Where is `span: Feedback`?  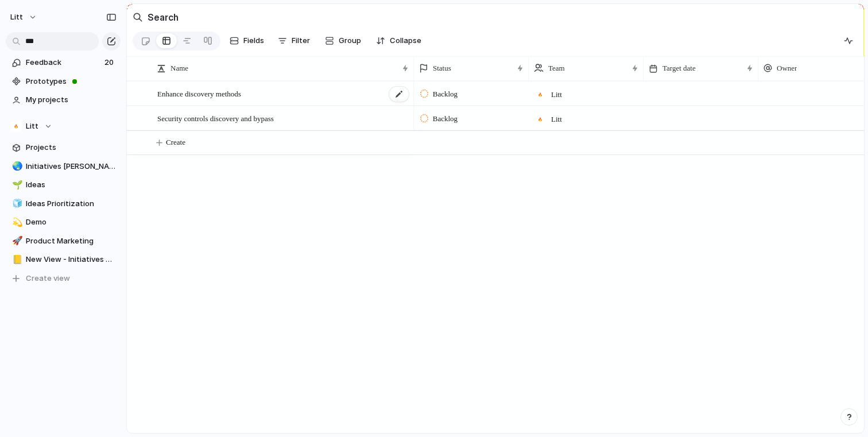 span: Feedback is located at coordinates (63, 63).